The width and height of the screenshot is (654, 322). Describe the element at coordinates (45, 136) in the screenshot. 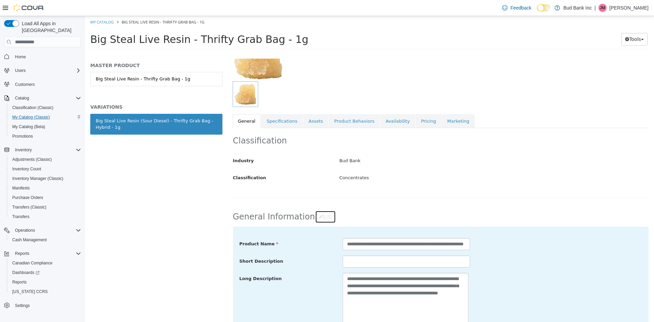

I see `button: Promotions` at that location.